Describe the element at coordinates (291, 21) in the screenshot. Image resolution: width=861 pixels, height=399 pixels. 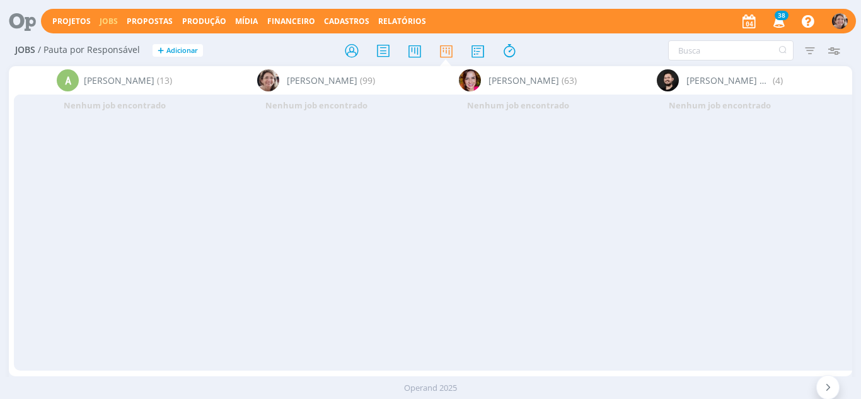
I see `button: Financeiro` at that location.